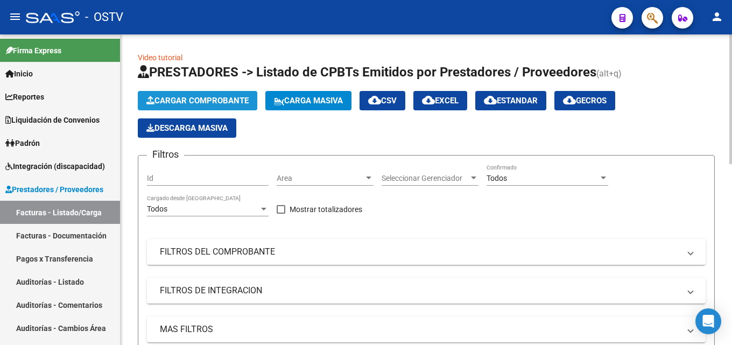  I want to click on span: PRESTADORES -> Listado de CPBTs Emitidos por Prestadores / Proveedores, so click(367, 72).